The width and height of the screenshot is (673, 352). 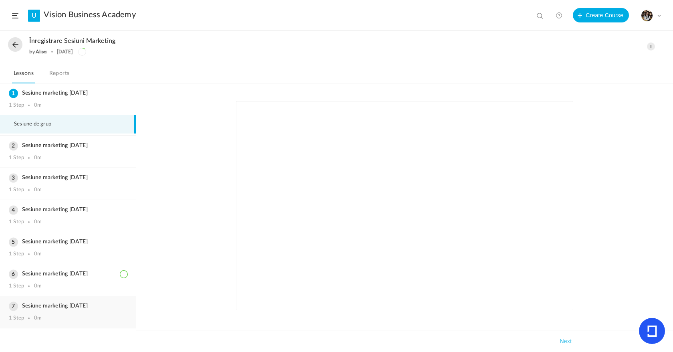 I want to click on a: U, so click(x=34, y=16).